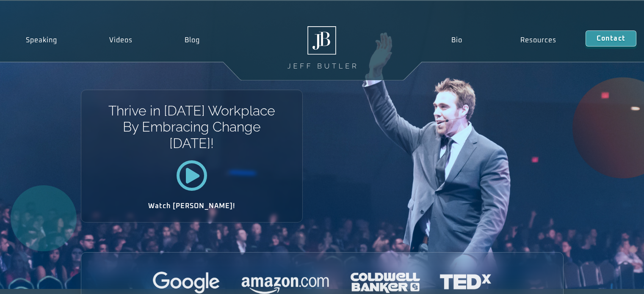 The width and height of the screenshot is (644, 294). I want to click on a: Blog, so click(192, 40).